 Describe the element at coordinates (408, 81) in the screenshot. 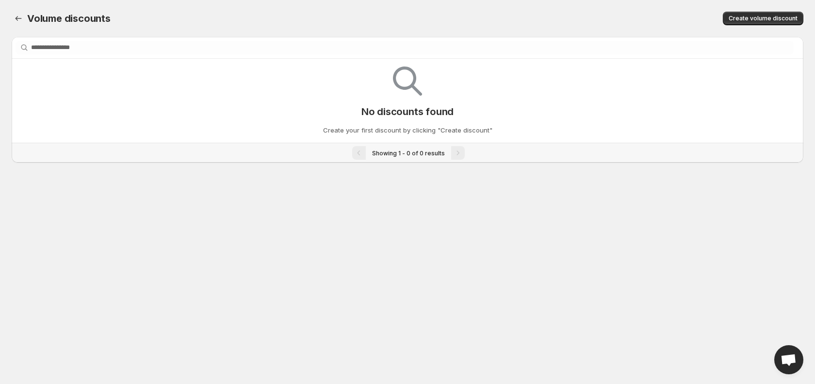

I see `img: Empty search results` at that location.